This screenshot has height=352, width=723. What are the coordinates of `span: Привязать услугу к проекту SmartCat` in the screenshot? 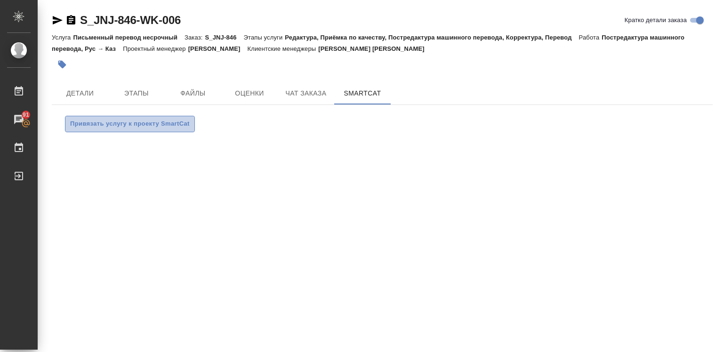 It's located at (130, 124).